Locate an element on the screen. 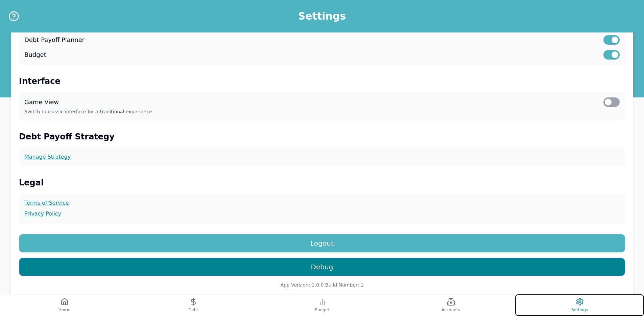 The image size is (644, 316). button: Debt is located at coordinates (193, 305).